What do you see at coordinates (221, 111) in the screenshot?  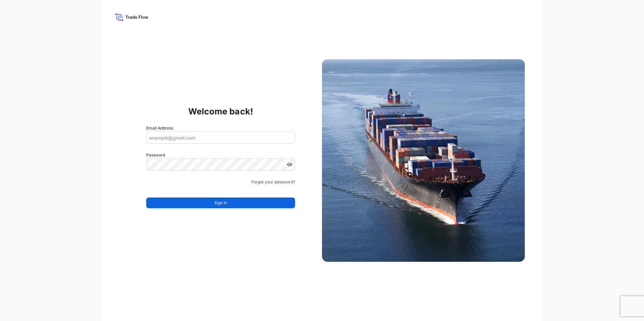 I see `p: Welcome back!` at bounding box center [221, 111].